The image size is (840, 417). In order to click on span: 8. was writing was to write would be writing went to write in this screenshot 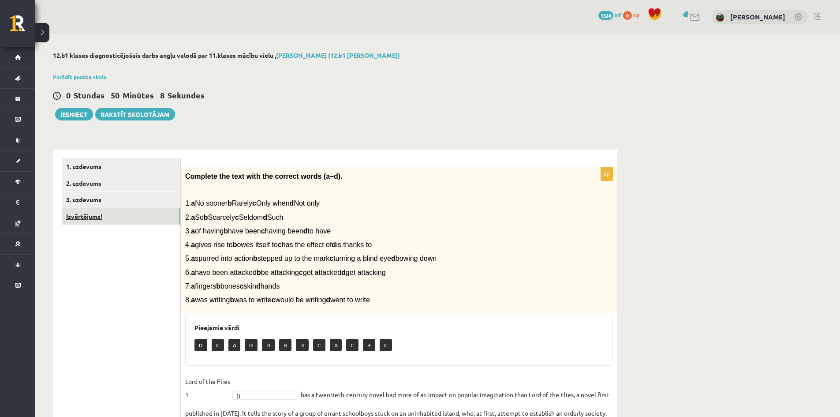, I will do `click(278, 300)`.